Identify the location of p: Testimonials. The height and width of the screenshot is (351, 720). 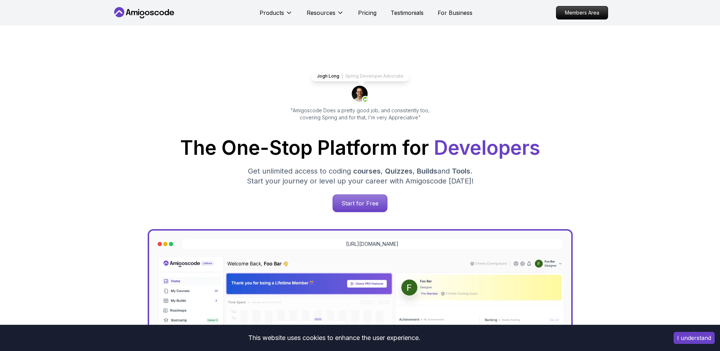
(407, 13).